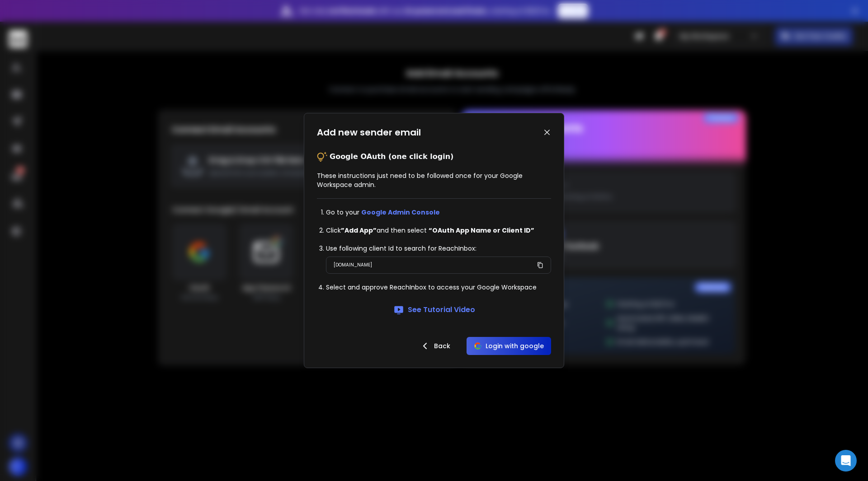 This screenshot has height=481, width=868. Describe the element at coordinates (481, 230) in the screenshot. I see `strong: “OAuth App Name or Client ID”` at that location.